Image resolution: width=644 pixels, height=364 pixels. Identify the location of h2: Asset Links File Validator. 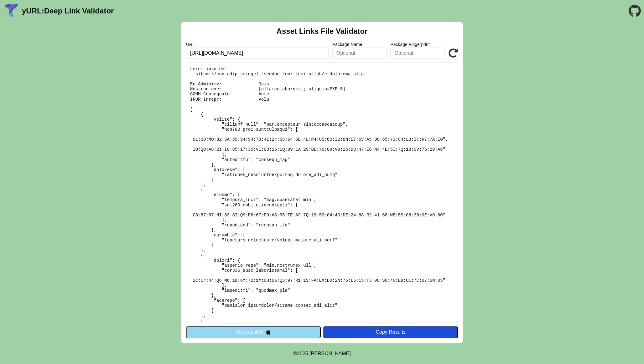
(322, 31).